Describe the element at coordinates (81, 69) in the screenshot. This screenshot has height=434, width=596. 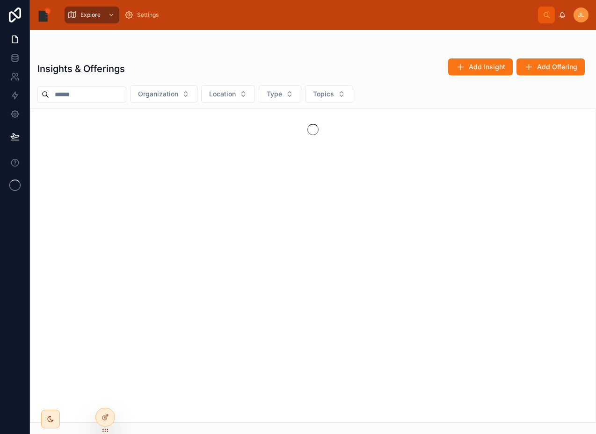
I see `h1: Insights & Offerings` at that location.